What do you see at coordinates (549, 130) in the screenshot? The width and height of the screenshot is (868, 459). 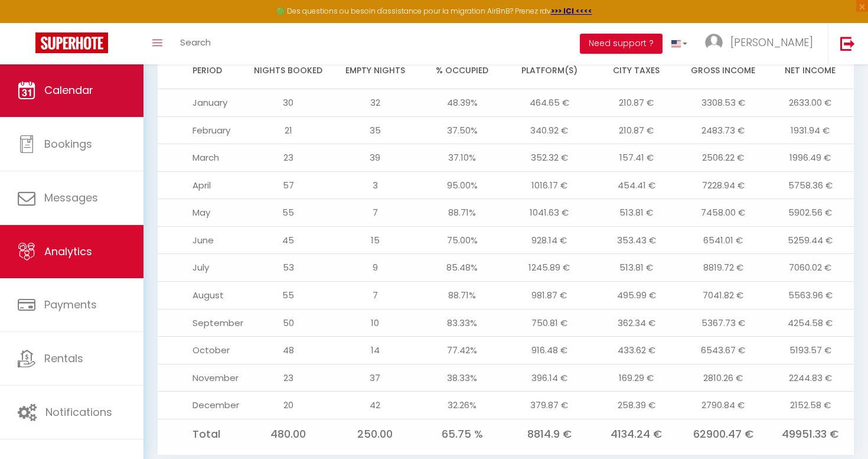 I see `td: 340.92 €` at bounding box center [549, 130].